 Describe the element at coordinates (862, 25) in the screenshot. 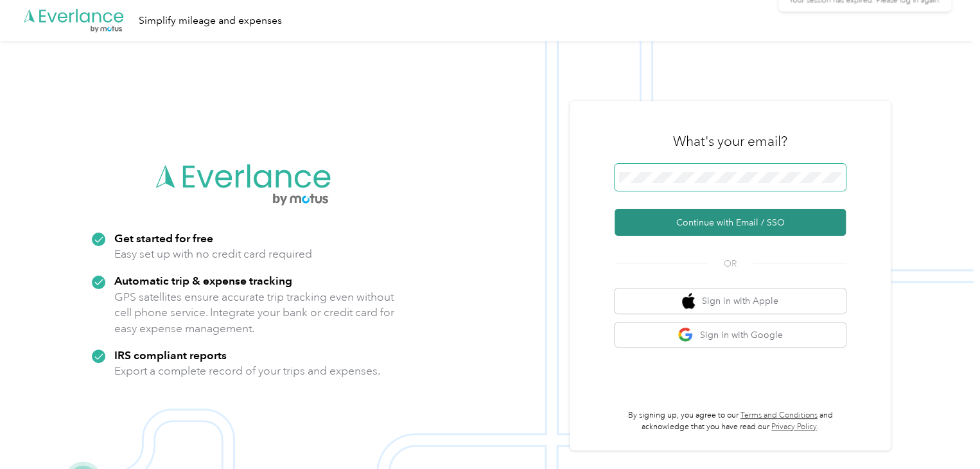

I see `p: Session Expired` at that location.